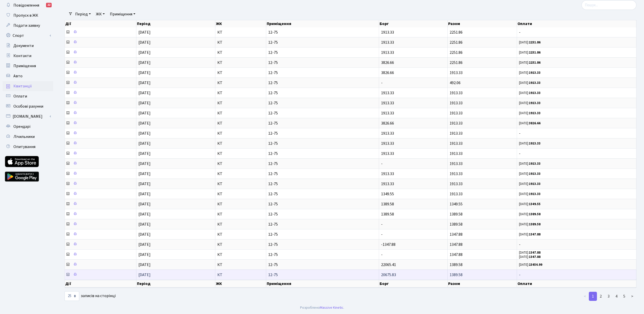 The image size is (644, 314). I want to click on span: 2251.86, so click(456, 63).